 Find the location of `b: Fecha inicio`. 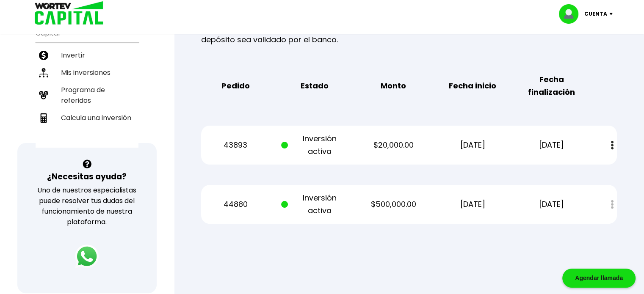

b: Fecha inicio is located at coordinates (472, 86).